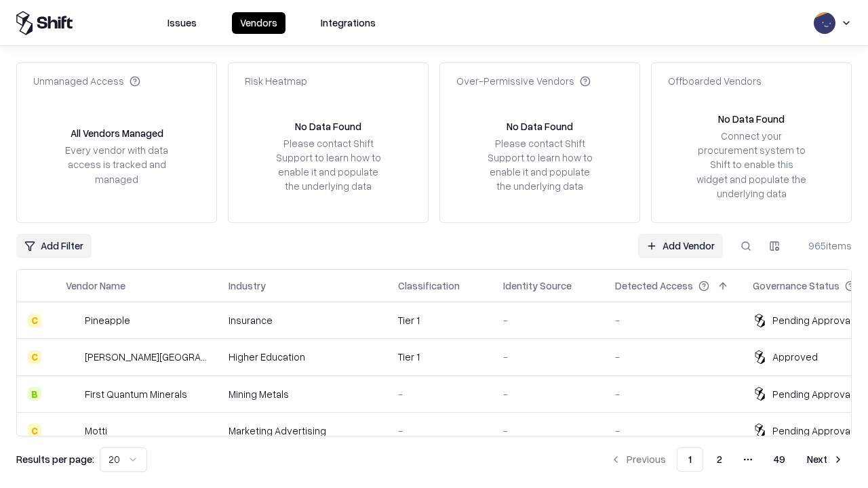 The height and width of the screenshot is (488, 868). What do you see at coordinates (302, 320) in the screenshot?
I see `div: Insurance` at bounding box center [302, 320].